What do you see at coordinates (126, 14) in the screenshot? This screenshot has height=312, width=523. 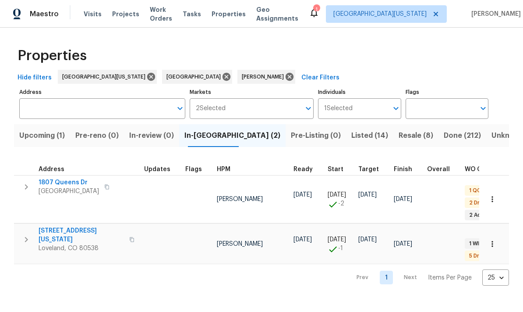 I see `span: Projects` at bounding box center [126, 14].